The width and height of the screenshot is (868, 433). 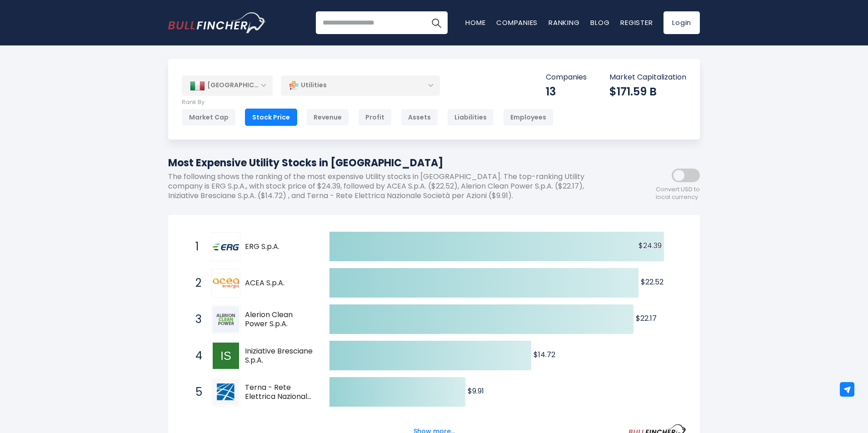 I want to click on span: Alerion Clean Power S.p.A., so click(x=279, y=320).